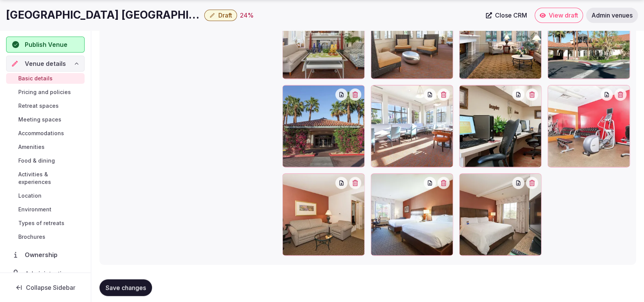  I want to click on span: Accommodations, so click(41, 133).